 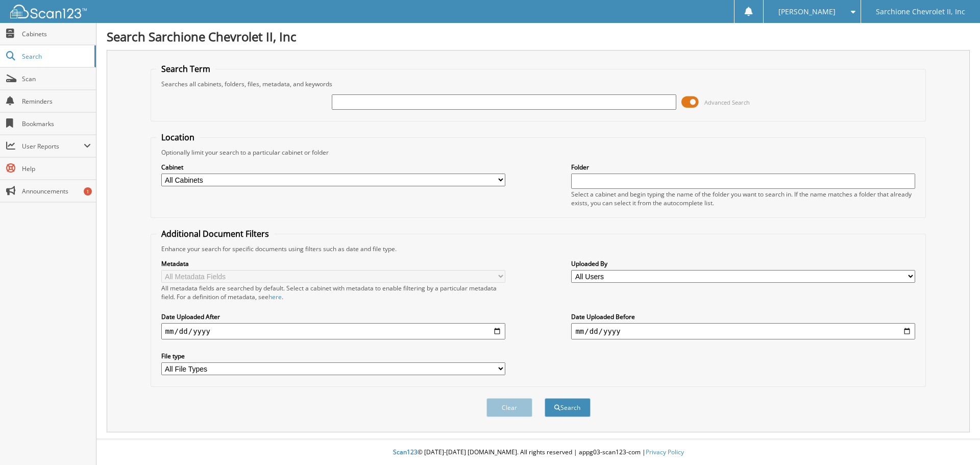 I want to click on span: Reminders, so click(x=56, y=101).